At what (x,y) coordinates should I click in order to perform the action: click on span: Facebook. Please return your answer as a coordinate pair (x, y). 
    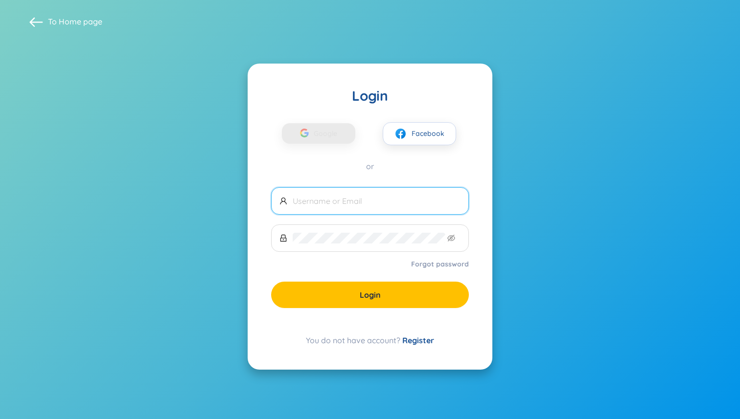
    Looking at the image, I should click on (428, 134).